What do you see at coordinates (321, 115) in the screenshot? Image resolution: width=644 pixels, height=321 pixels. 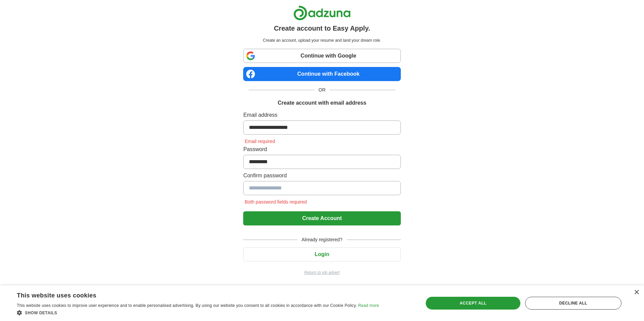 I see `label: Email address` at bounding box center [321, 115].